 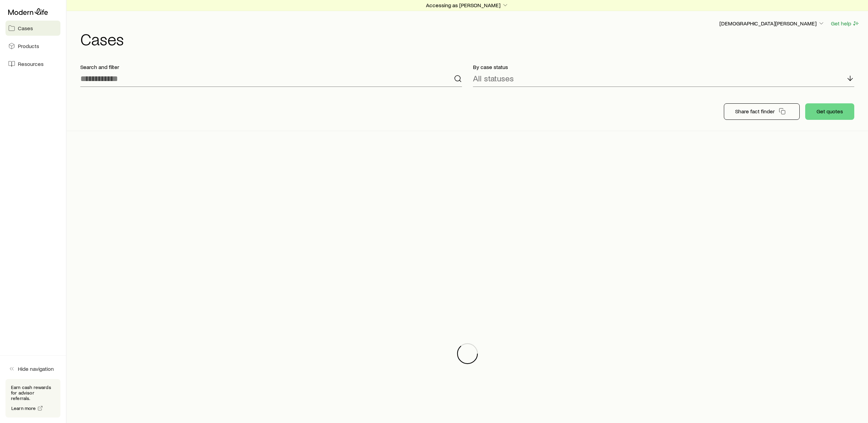 I want to click on button: Get help, so click(x=845, y=23).